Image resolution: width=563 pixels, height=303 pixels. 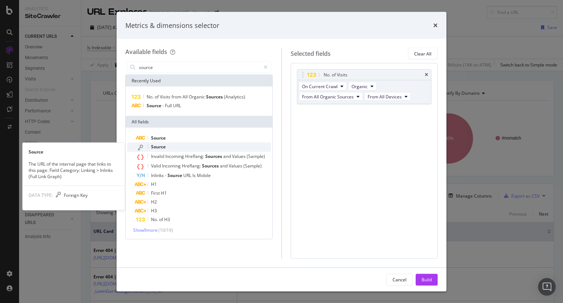 What do you see at coordinates (166, 230) in the screenshot?
I see `span: ( 10 / 19 )` at bounding box center [166, 230].